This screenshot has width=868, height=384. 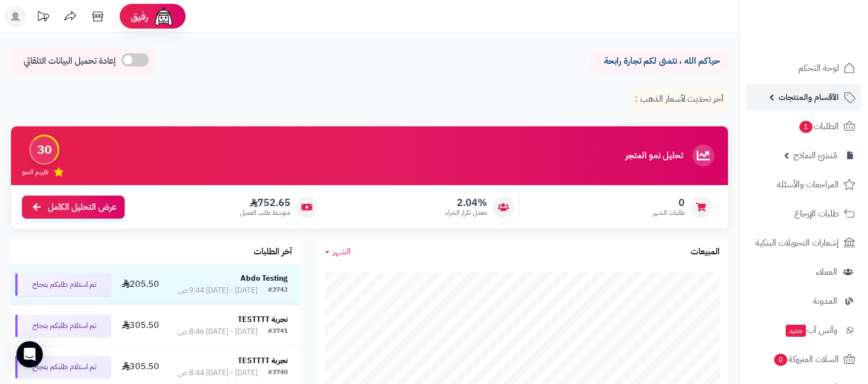 I want to click on td: 305.50, so click(x=140, y=326).